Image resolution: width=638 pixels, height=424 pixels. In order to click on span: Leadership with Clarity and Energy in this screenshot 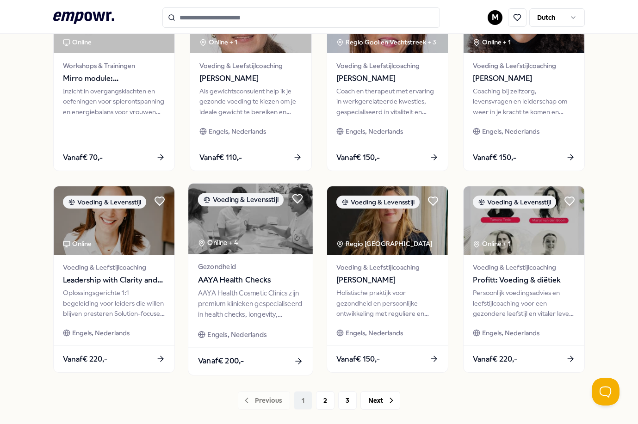, I will do `click(114, 280)`.